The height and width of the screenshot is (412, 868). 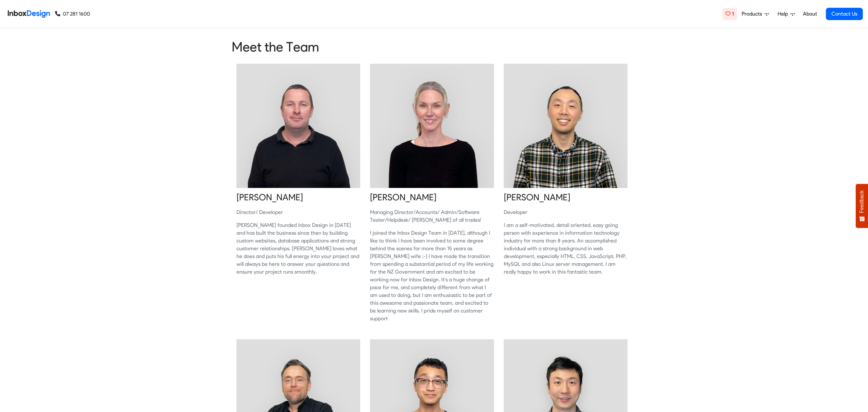 What do you see at coordinates (862, 206) in the screenshot?
I see `button: Feedback - Show survey` at bounding box center [862, 206].